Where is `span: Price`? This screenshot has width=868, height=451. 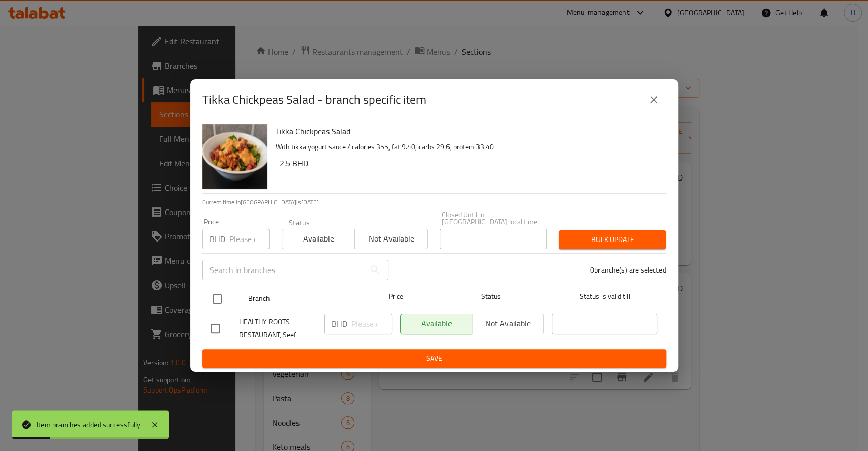 span: Price is located at coordinates (396, 296).